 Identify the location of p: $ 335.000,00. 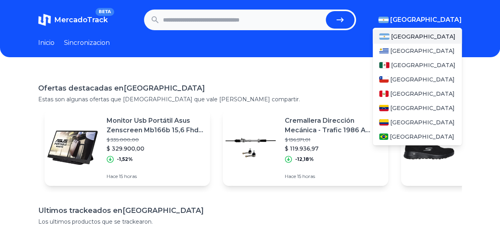
(155, 140).